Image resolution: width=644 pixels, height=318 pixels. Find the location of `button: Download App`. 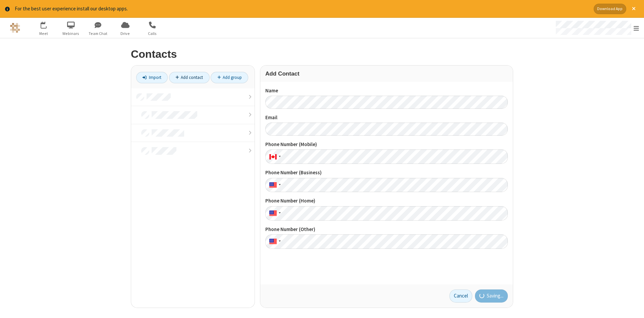

button: Download App is located at coordinates (610, 9).